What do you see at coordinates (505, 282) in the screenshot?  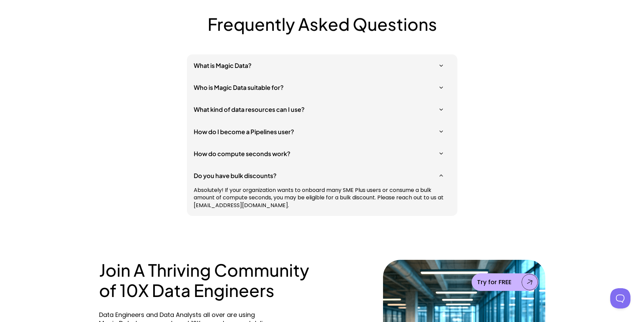 I see `a: Try for FREE` at bounding box center [505, 282].